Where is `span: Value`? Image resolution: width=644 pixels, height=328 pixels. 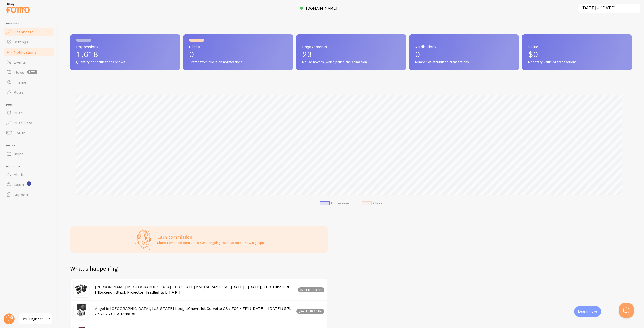 span: Value is located at coordinates (576, 47).